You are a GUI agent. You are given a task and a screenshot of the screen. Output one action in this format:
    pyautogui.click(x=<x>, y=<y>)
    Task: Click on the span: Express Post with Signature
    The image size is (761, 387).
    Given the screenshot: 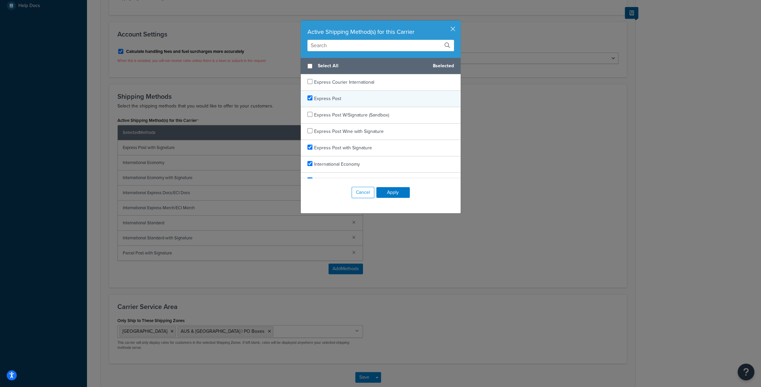 What is the action you would take?
    pyautogui.click(x=343, y=148)
    